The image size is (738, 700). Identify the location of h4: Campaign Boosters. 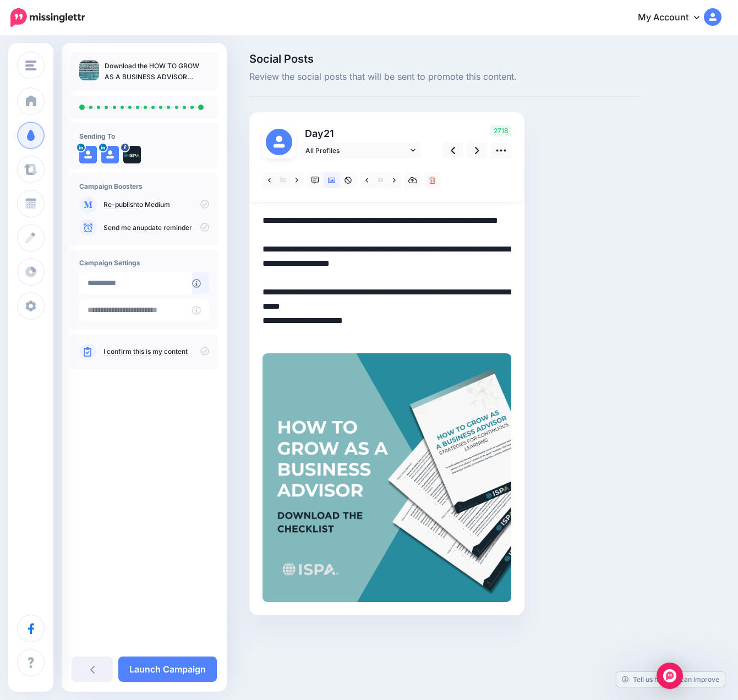
(144, 186).